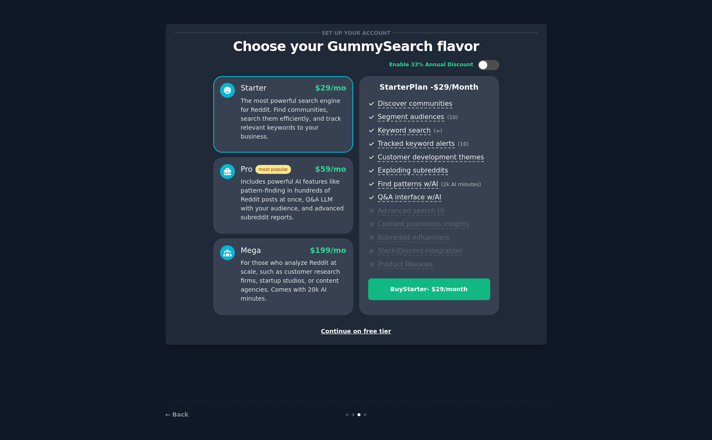 Image resolution: width=712 pixels, height=440 pixels. I want to click on span: Segment audiences, so click(411, 117).